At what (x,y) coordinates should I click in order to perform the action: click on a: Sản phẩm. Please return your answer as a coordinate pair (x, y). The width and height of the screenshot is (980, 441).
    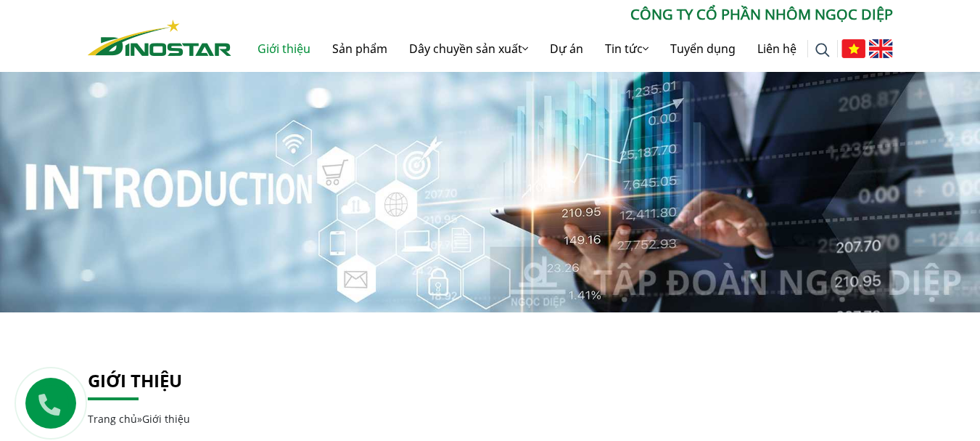
    Looking at the image, I should click on (360, 49).